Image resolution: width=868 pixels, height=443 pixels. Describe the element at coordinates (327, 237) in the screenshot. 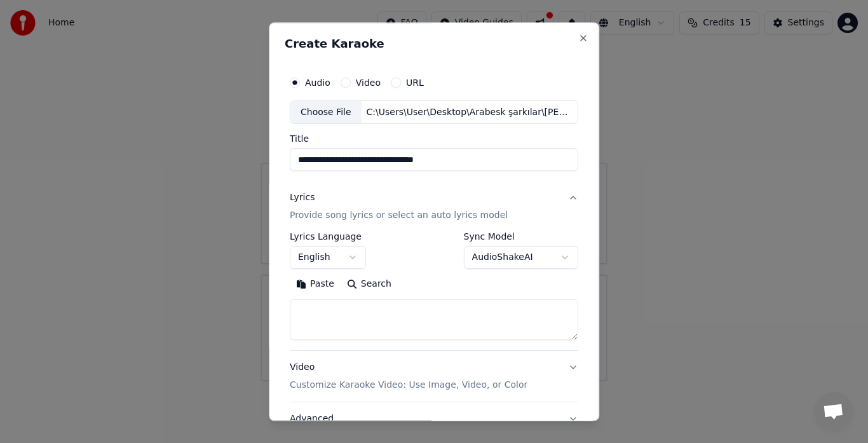

I see `label: Lyrics Language` at that location.